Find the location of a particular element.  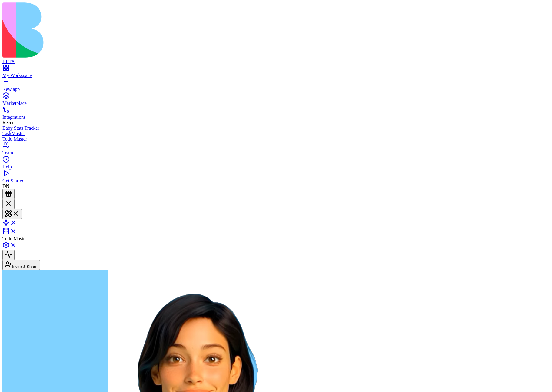

a: Integrations is located at coordinates (276, 115).